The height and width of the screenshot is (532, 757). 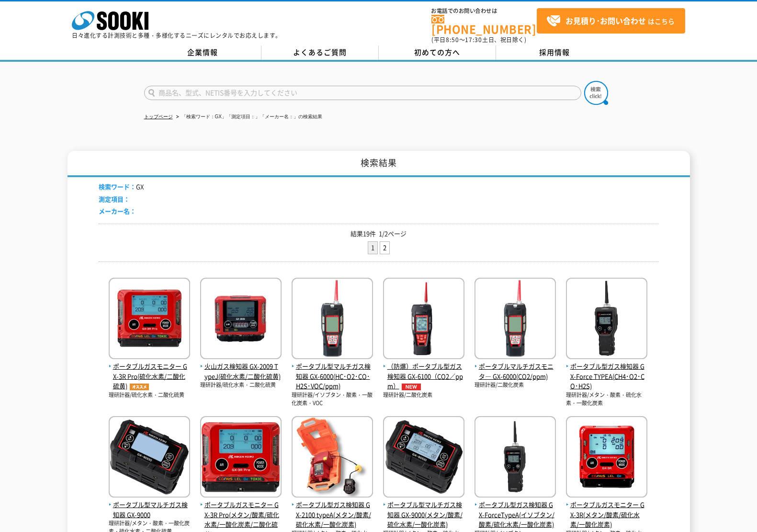 What do you see at coordinates (332, 510) in the screenshot?
I see `a: ポータブル型ガス検知器 GX-2100 typeA(メタン/酸素/硫化水素/一酸化炭素)` at bounding box center [332, 510].